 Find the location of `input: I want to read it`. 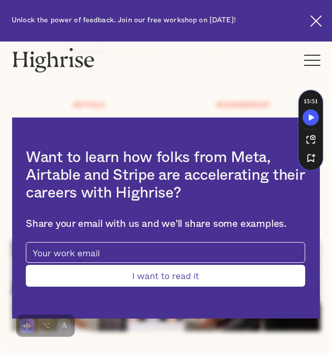

input: I want to read it is located at coordinates (165, 275).